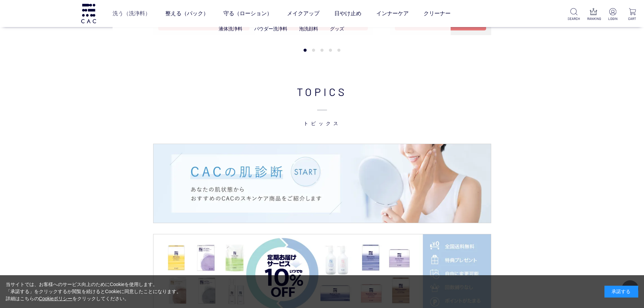 The height and width of the screenshot is (308, 644). I want to click on a: 洗う（洗浄料）, so click(131, 13).